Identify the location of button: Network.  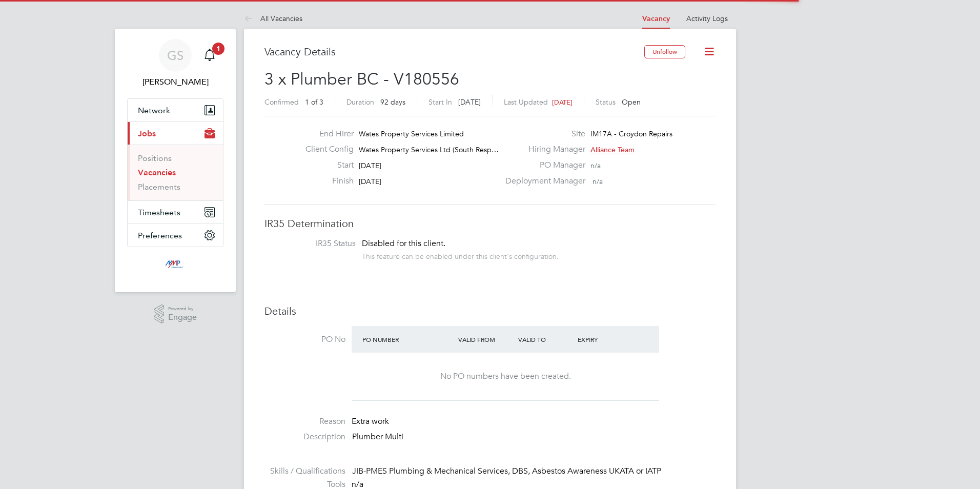
(176, 110).